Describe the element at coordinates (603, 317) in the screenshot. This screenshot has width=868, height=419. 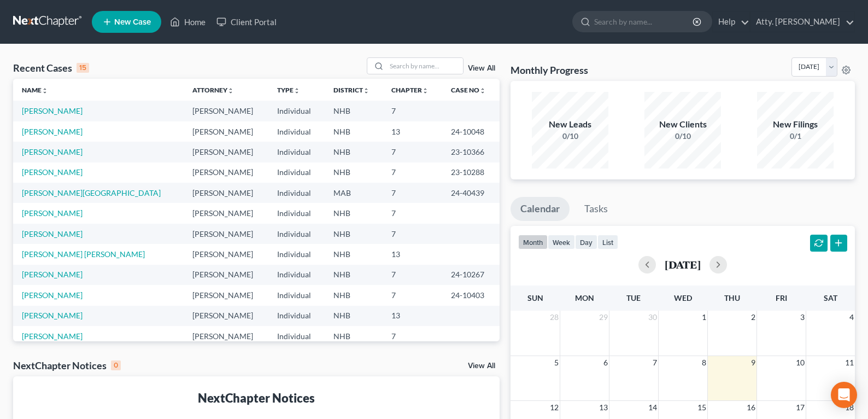
I see `span: 29` at that location.